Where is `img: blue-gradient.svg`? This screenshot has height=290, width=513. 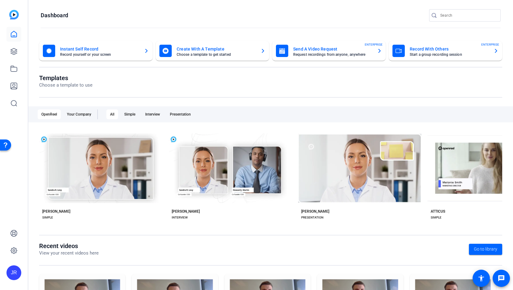
img: blue-gradient.svg is located at coordinates (14, 14).